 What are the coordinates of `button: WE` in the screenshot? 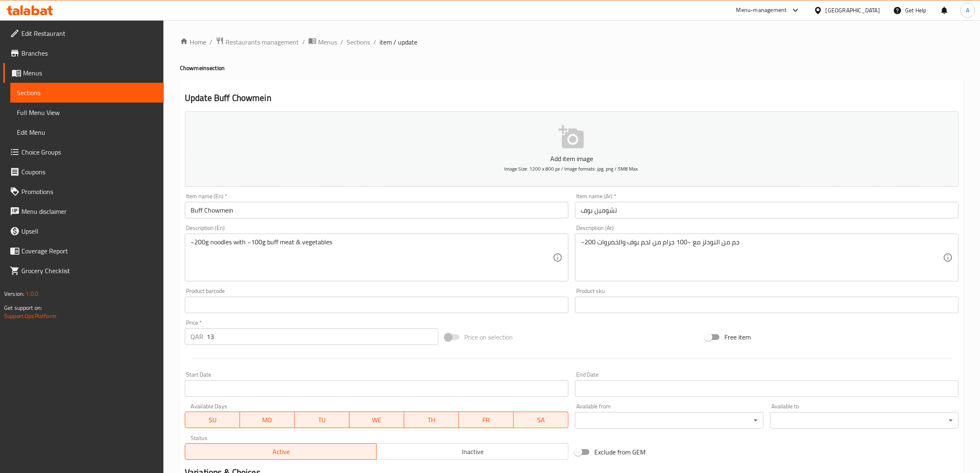 It's located at (377, 419).